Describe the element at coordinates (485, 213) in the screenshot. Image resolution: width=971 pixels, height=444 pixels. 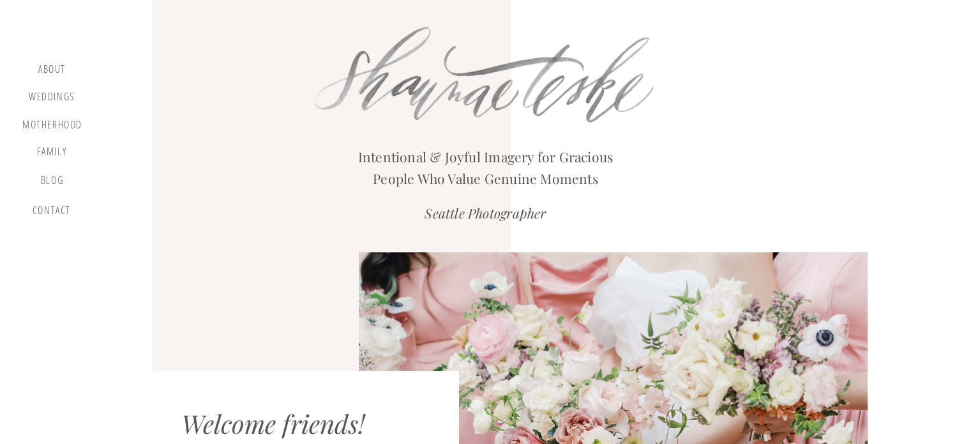
I see `i: Seattle Photographer` at that location.